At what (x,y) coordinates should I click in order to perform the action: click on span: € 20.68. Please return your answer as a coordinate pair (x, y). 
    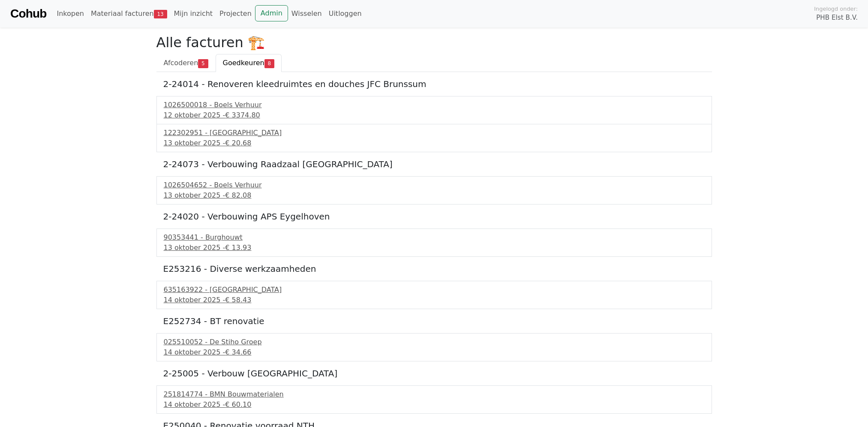
    Looking at the image, I should click on (238, 142).